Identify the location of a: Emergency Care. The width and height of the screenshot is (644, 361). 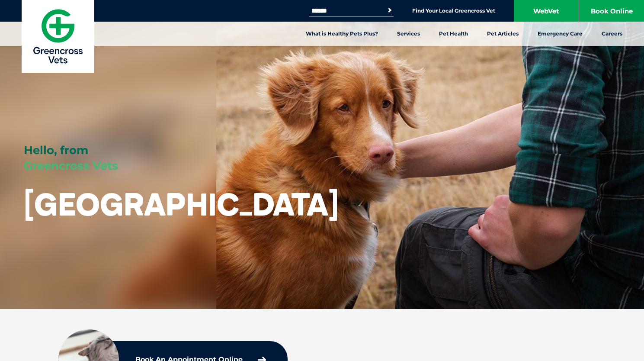
(560, 34).